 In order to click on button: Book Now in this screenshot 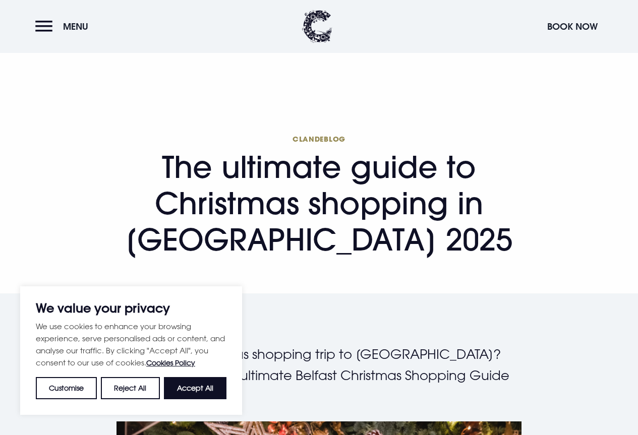, I will do `click(573, 26)`.